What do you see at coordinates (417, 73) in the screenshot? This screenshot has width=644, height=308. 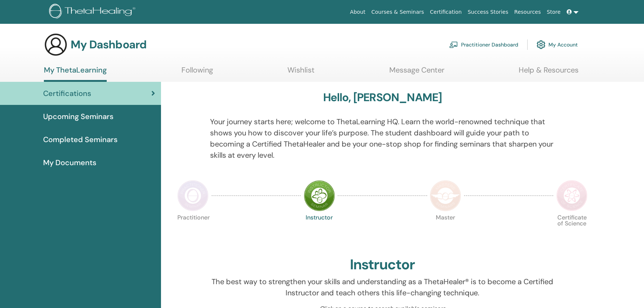 I see `a: Message Center` at bounding box center [417, 73].